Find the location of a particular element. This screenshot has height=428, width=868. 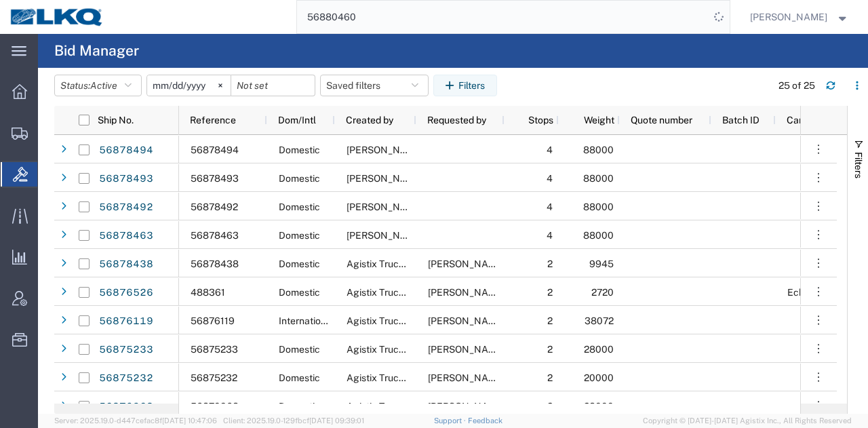

button: Status:Active is located at coordinates (98, 85).